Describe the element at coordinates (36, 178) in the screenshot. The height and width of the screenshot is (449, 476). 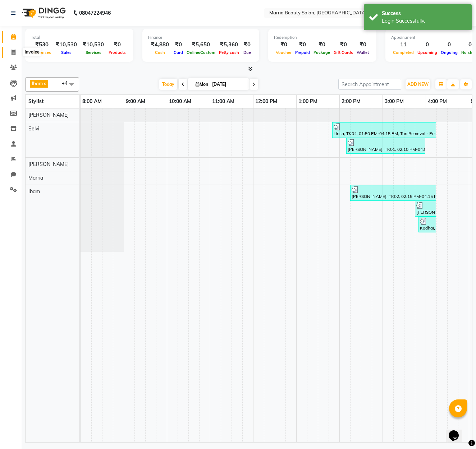
I see `span: Marria` at that location.